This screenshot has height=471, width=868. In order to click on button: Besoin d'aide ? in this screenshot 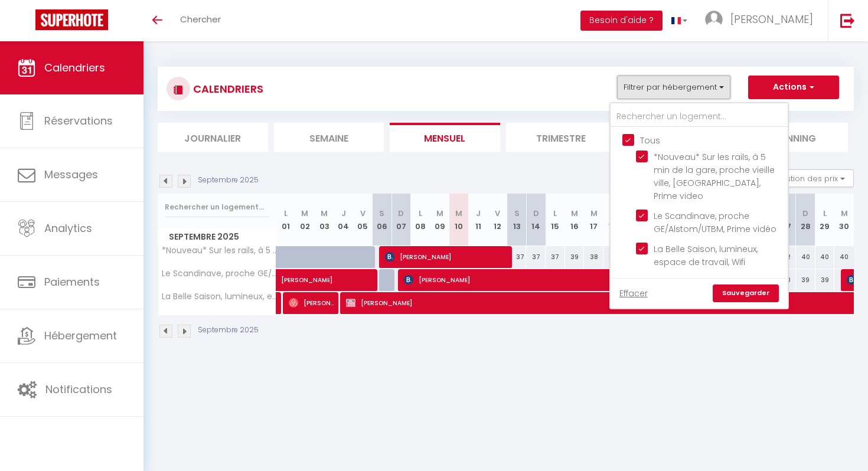, I will do `click(621, 21)`.